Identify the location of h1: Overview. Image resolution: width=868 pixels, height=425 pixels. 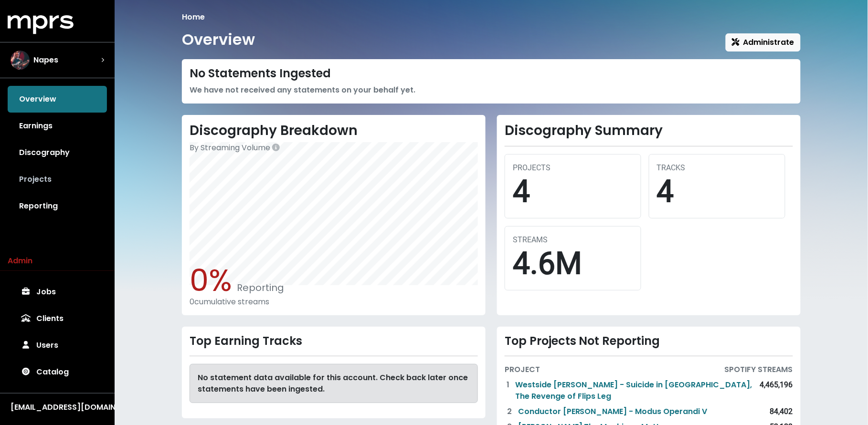
(218, 39).